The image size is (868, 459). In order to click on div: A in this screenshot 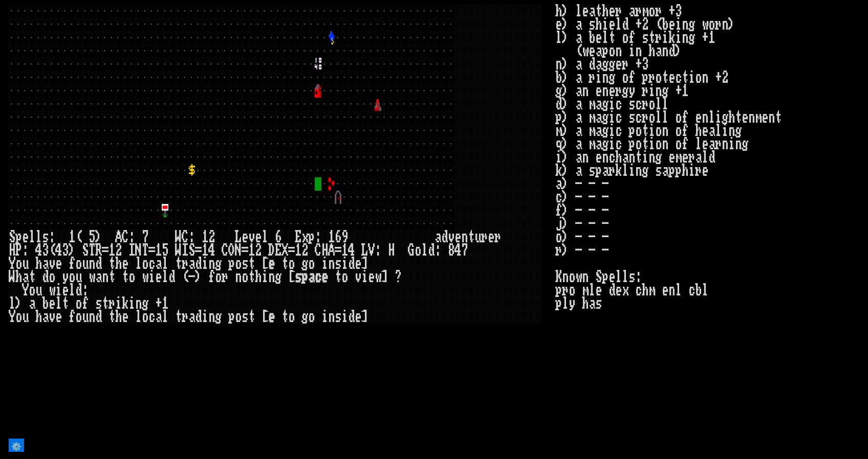, I will do `click(331, 251)`.